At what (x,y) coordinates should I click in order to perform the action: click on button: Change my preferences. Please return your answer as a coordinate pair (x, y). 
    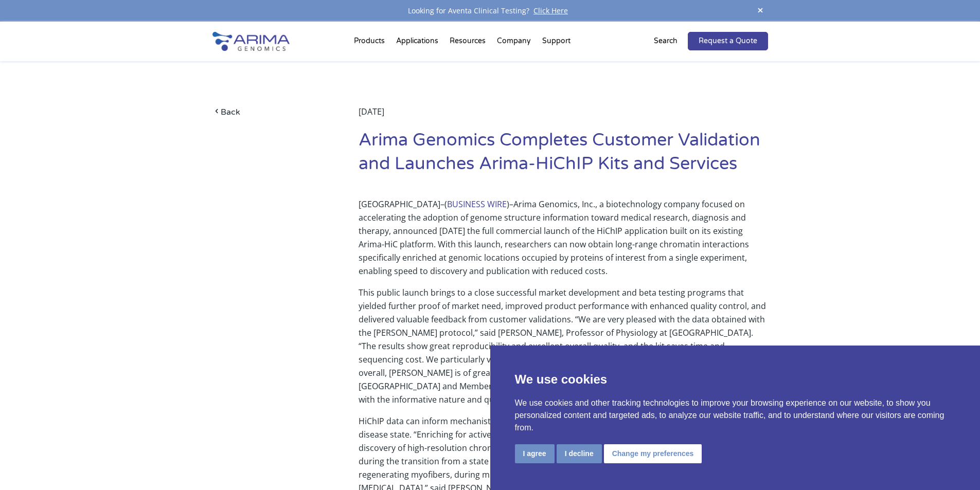
    Looking at the image, I should click on (653, 453).